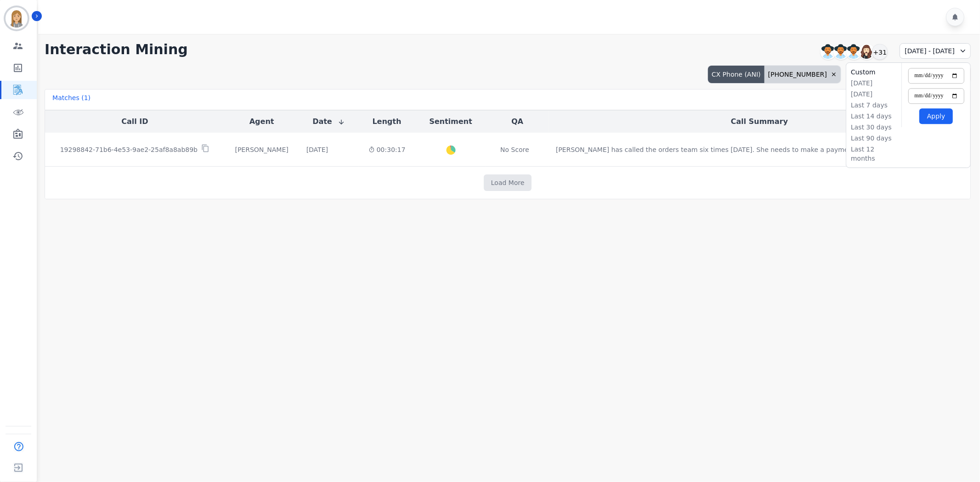 Image resolution: width=980 pixels, height=482 pixels. What do you see at coordinates (873, 72) in the screenshot?
I see `li: Custom` at bounding box center [873, 72].